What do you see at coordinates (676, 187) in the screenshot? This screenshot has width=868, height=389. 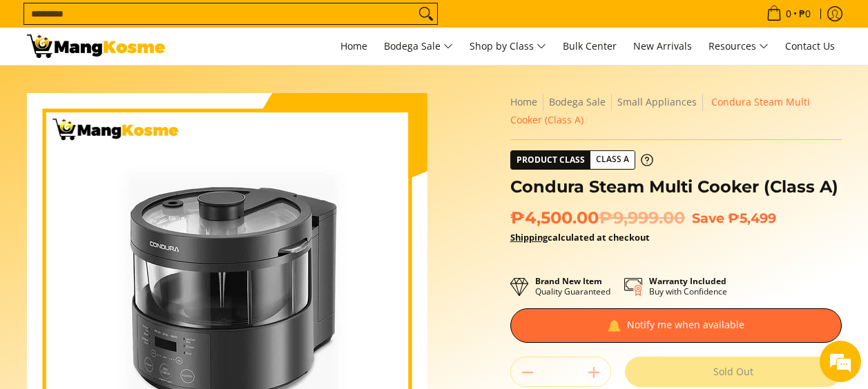 I see `h1: Condura Steam Multi Cooker (Class A)` at bounding box center [676, 187].